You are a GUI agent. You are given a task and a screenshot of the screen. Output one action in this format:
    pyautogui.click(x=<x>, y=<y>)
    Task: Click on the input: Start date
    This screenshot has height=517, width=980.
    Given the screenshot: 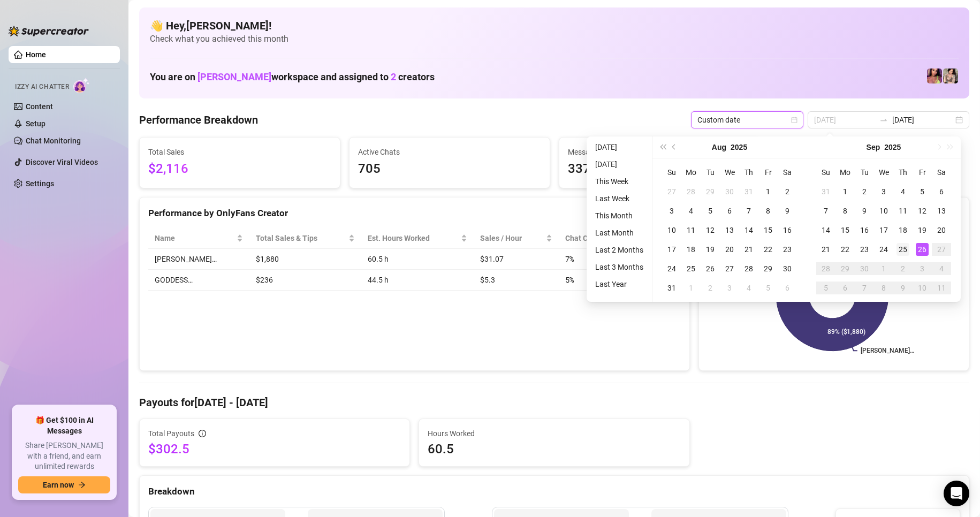 What is the action you would take?
    pyautogui.click(x=844, y=120)
    